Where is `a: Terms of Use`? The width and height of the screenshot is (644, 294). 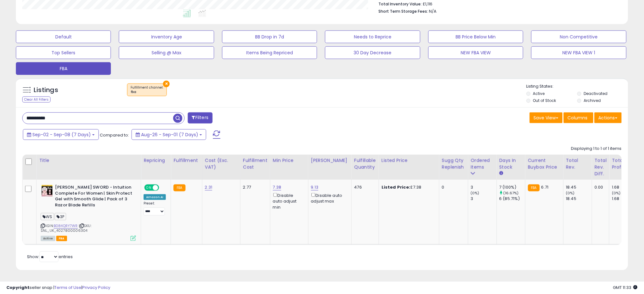 a: Terms of Use is located at coordinates (68, 288).